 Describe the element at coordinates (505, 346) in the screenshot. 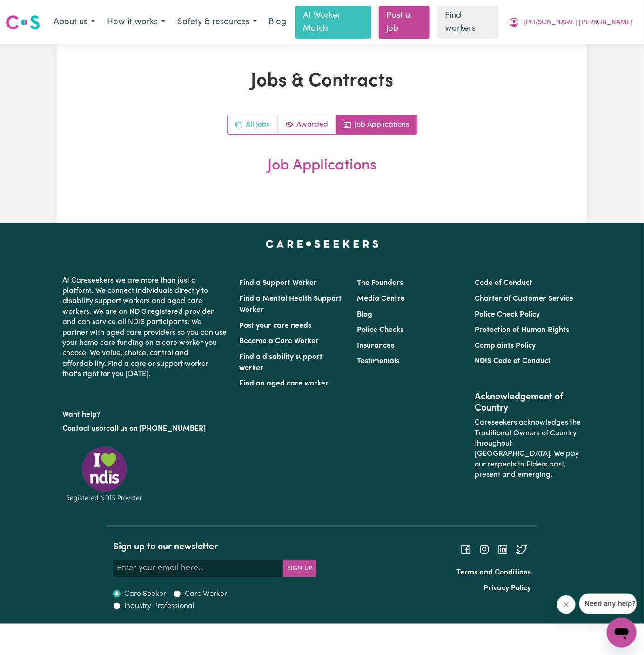

I see `a: Complaints Policy` at that location.